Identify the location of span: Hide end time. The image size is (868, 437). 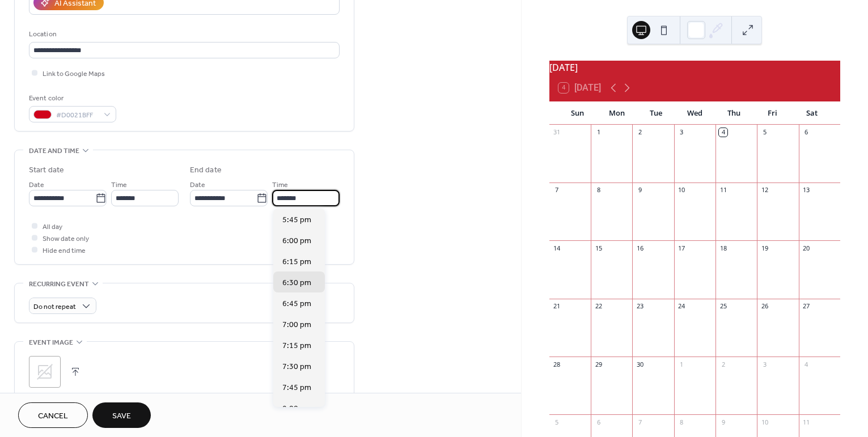
(64, 250).